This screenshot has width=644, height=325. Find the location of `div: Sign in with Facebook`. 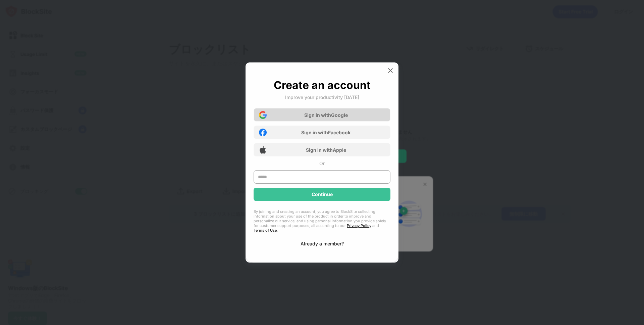

div: Sign in with Facebook is located at coordinates (326, 132).